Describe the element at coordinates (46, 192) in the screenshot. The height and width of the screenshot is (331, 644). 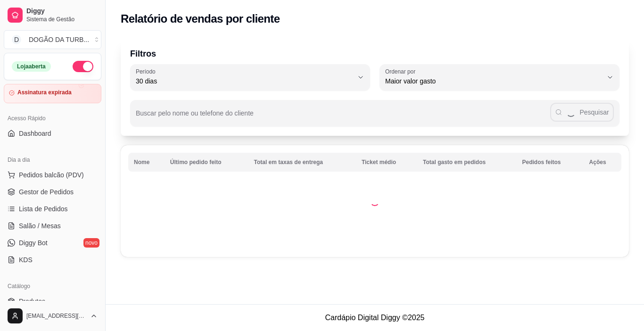
I see `span: Gestor de Pedidos` at that location.